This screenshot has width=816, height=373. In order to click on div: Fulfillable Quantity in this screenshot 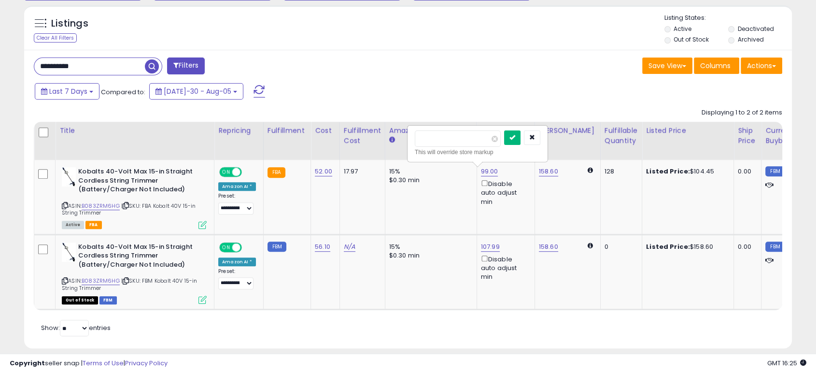, I will do `click(621, 136)`.